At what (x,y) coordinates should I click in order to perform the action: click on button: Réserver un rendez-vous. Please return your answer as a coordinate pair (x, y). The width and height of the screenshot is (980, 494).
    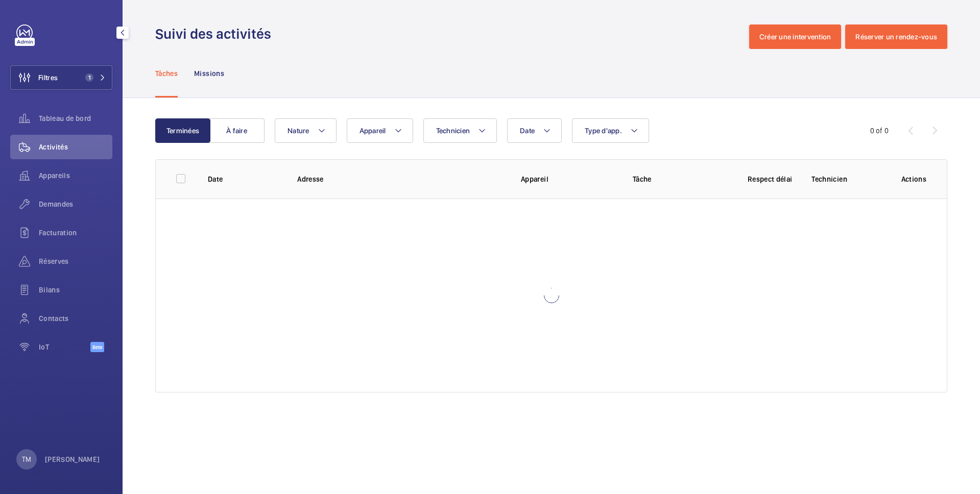
    Looking at the image, I should click on (896, 37).